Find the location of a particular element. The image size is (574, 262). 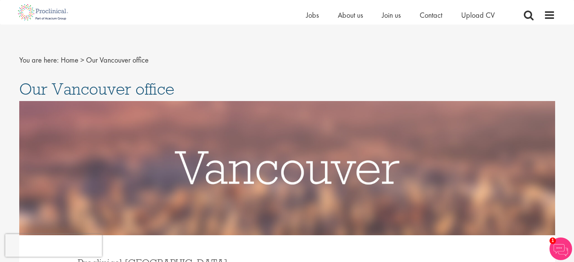

img: Chatbot is located at coordinates (561, 249).